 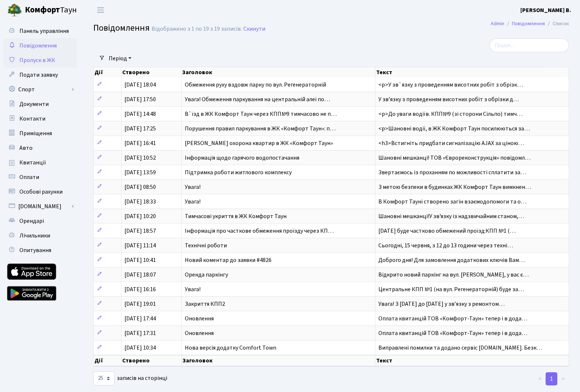 I want to click on th: Створено, so click(x=151, y=73).